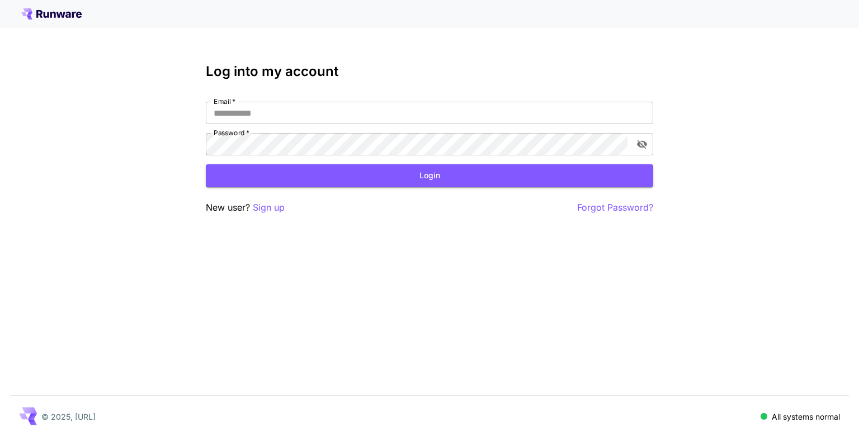 This screenshot has height=437, width=859. I want to click on p: New user?, so click(245, 207).